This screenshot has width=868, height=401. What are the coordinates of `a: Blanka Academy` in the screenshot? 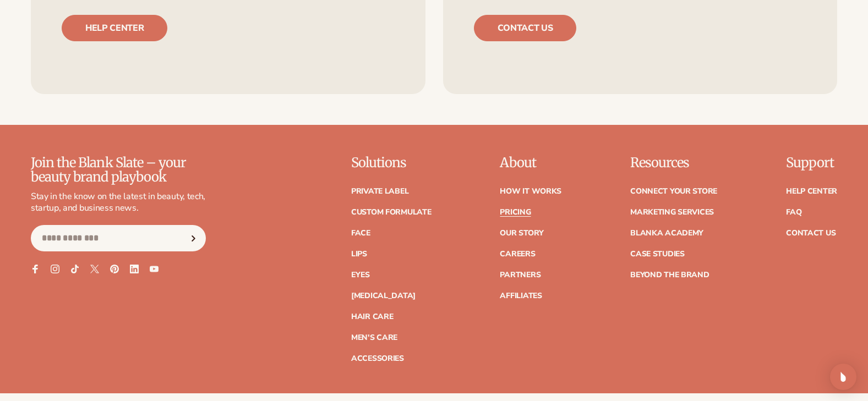 It's located at (667, 234).